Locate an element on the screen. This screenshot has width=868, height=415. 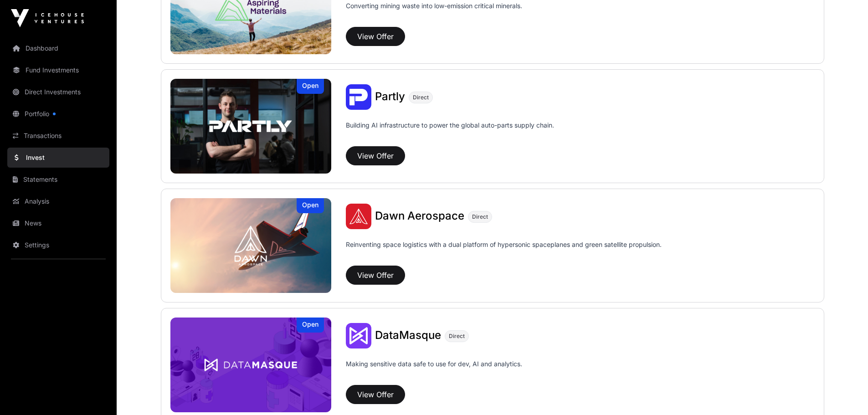
a: Analysis is located at coordinates (58, 201).